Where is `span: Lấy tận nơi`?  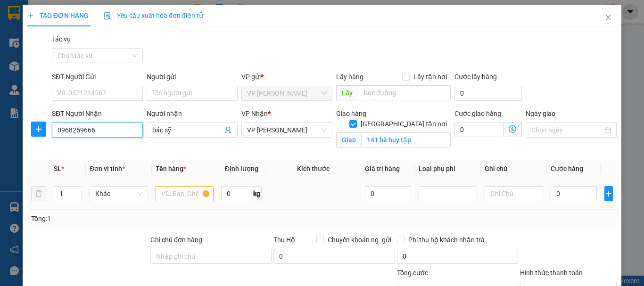
span: Lấy tận nơi is located at coordinates (430, 76).